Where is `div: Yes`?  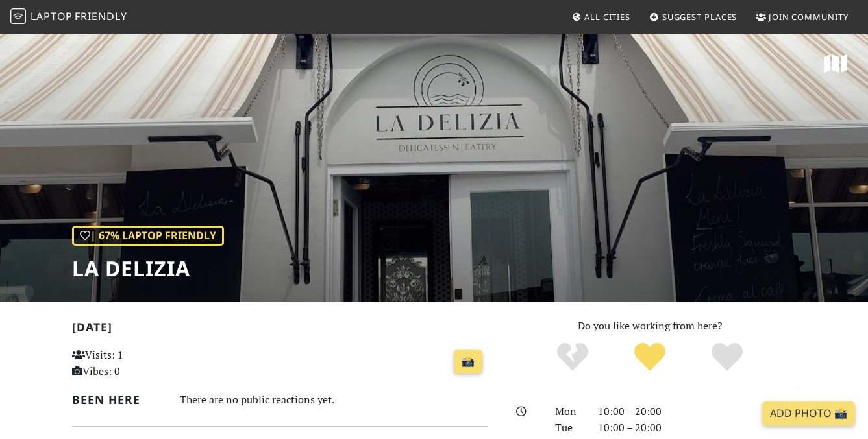
div: Yes is located at coordinates (650, 358).